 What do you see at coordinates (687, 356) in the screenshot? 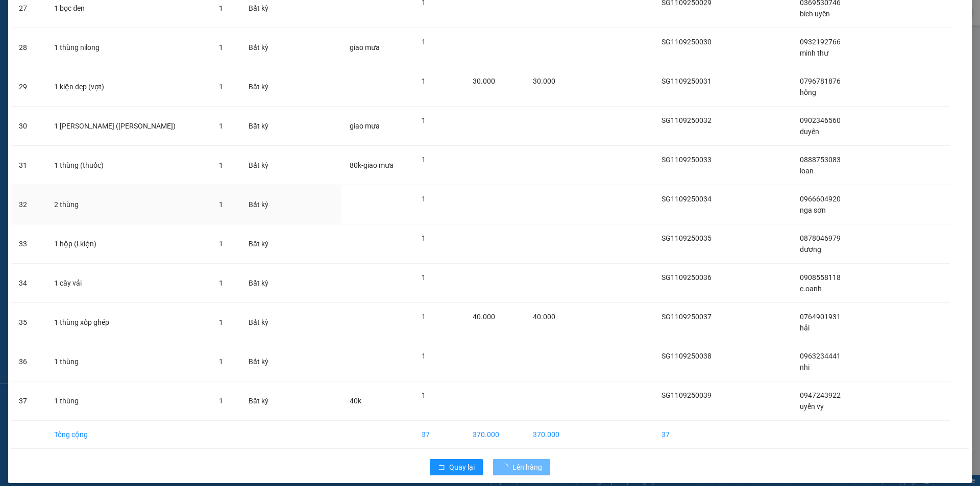
I see `span: SG1109250038` at bounding box center [687, 356].